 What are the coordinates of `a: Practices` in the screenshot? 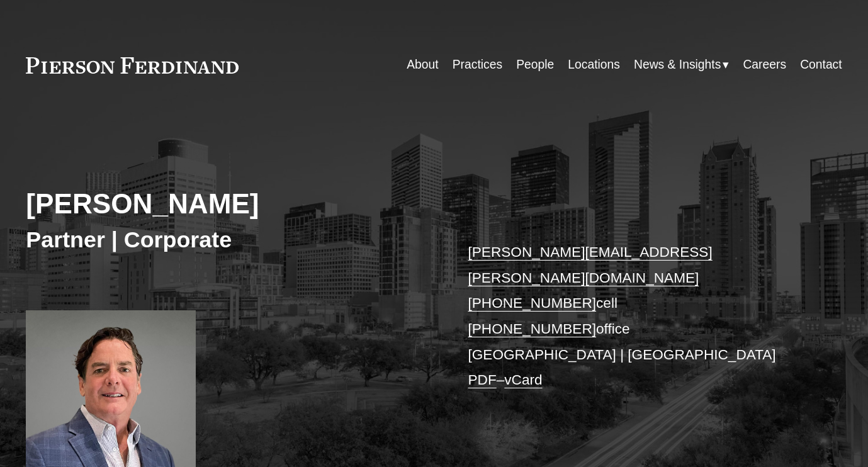 It's located at (477, 65).